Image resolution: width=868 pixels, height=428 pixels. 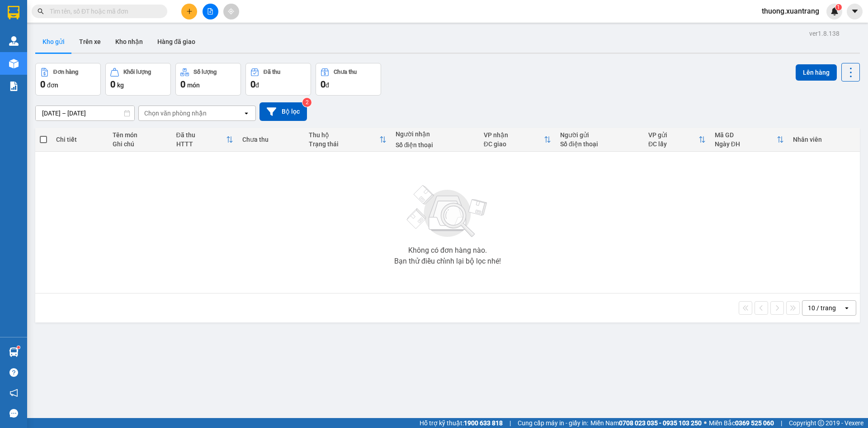 What do you see at coordinates (53, 42) in the screenshot?
I see `button: Kho gửi` at bounding box center [53, 42].